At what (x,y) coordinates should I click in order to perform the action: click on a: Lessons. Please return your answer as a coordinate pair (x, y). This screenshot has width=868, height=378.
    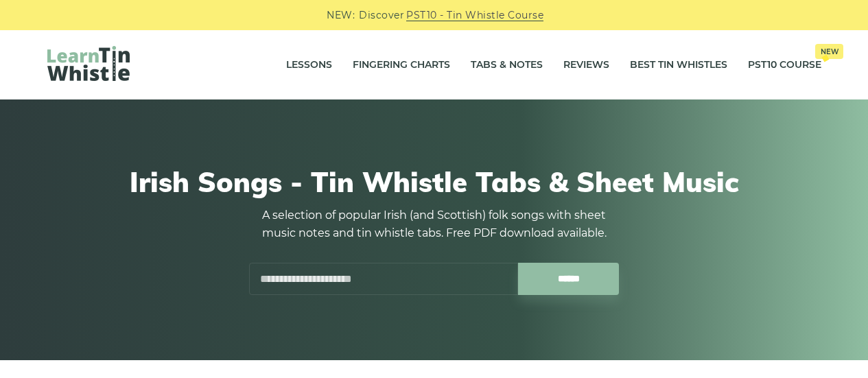
    Looking at the image, I should click on (309, 65).